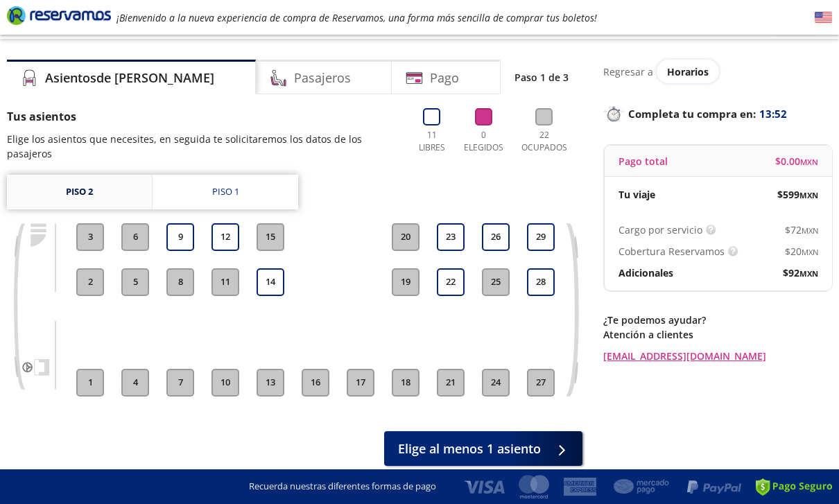 The image size is (839, 504). What do you see at coordinates (323, 78) in the screenshot?
I see `h4: Pasajeros` at bounding box center [323, 78].